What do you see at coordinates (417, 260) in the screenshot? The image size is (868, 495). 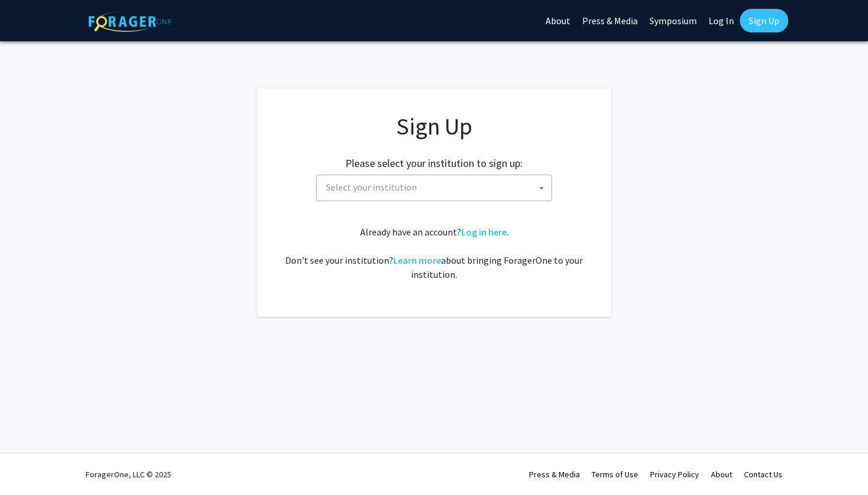 I see `a: Learn more about bringing ForagerOne to your institution` at bounding box center [417, 260].